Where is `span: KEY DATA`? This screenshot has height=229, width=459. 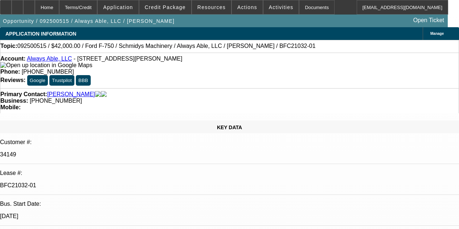
span: KEY DATA is located at coordinates (230, 127).